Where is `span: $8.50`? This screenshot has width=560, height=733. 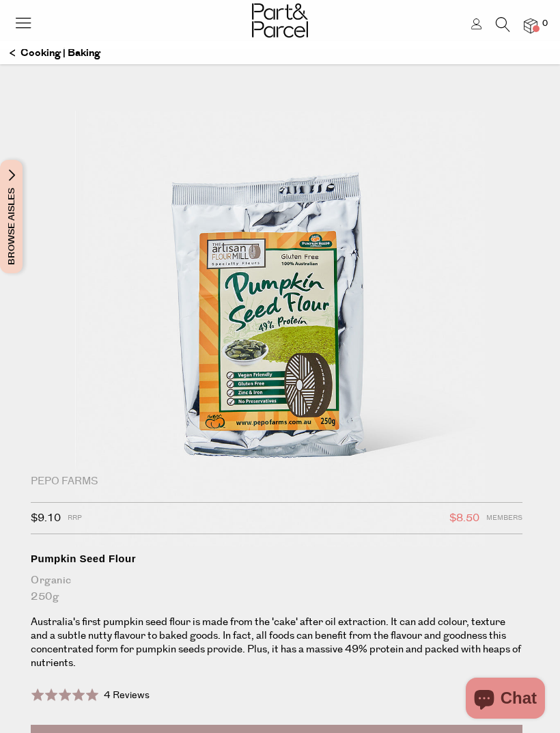 span: $8.50 is located at coordinates (464, 519).